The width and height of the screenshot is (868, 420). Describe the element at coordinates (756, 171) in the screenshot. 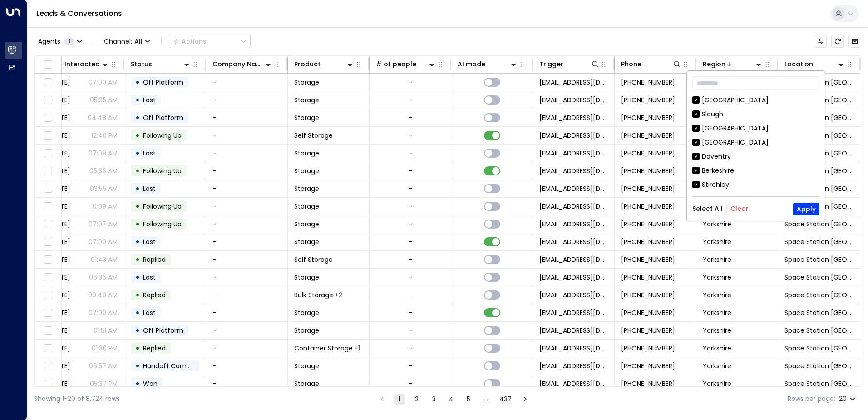

I see `div: Berkeshire` at that location.